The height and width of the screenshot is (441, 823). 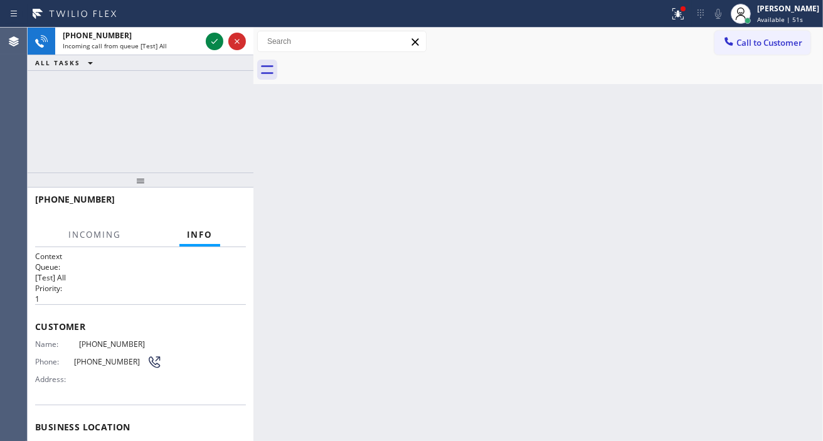 I want to click on button: Mute, so click(x=718, y=14).